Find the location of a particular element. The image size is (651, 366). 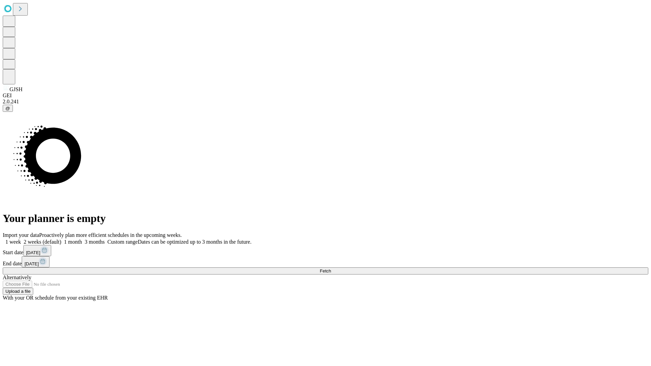

button: Upload a file is located at coordinates (18, 291).